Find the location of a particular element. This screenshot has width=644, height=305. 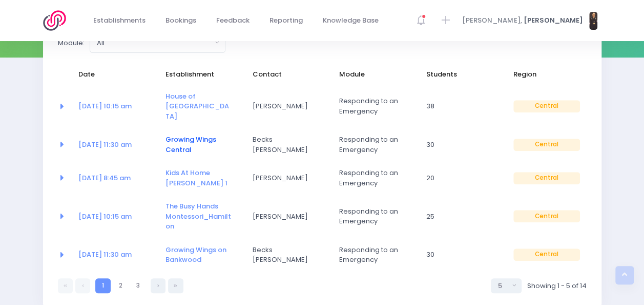

span: Bookings is located at coordinates (181, 21).